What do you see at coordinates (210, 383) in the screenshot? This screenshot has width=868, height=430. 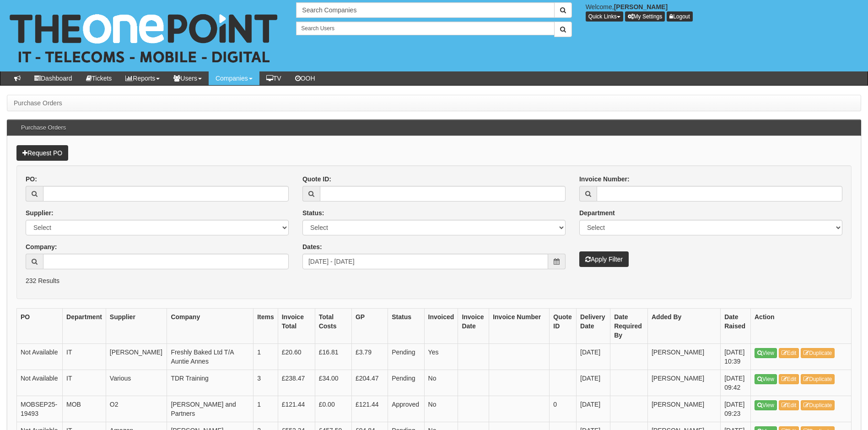 I see `td: TDR Training` at bounding box center [210, 383].